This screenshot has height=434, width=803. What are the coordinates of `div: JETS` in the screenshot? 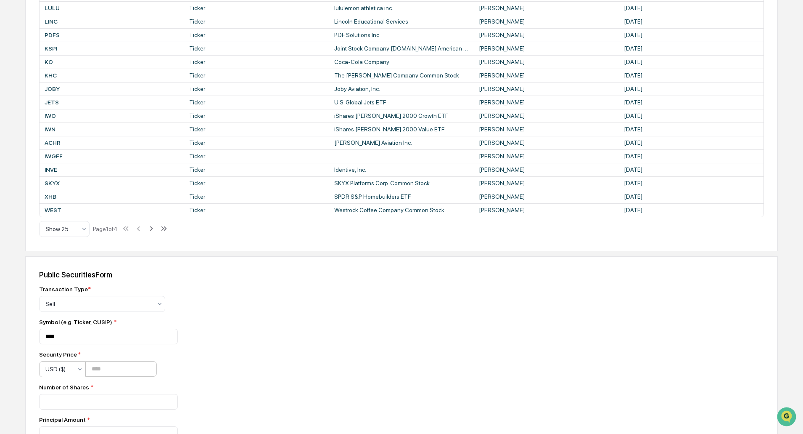 It's located at (112, 102).